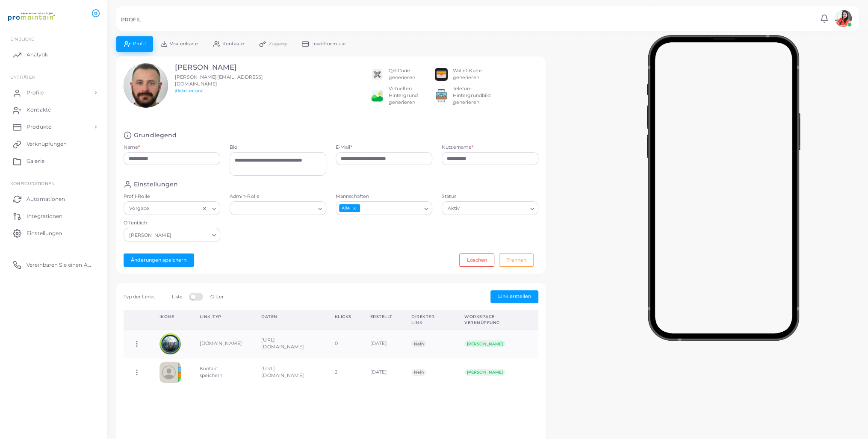 The image size is (868, 439). What do you see at coordinates (35, 161) in the screenshot?
I see `span: Galerie` at bounding box center [35, 161].